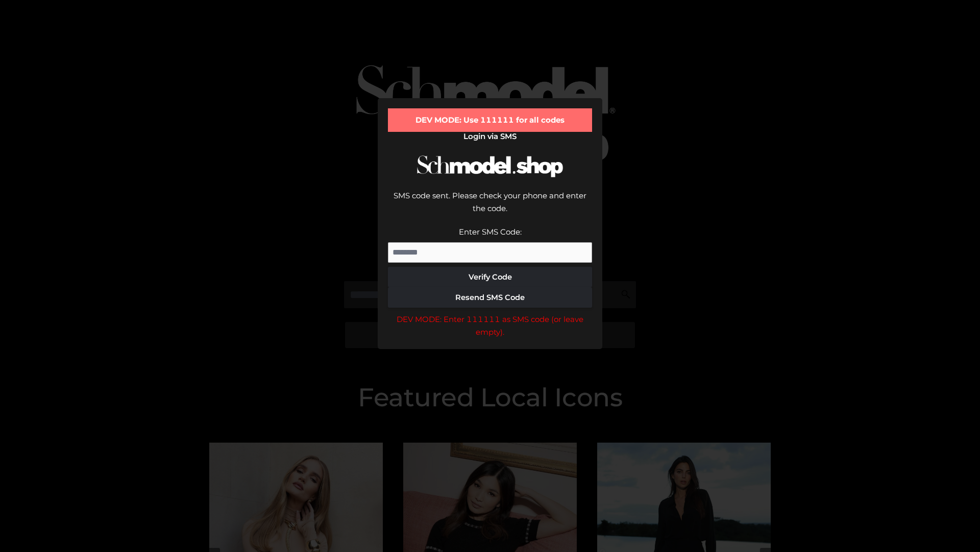  What do you see at coordinates (490, 231) in the screenshot?
I see `label: Enter SMS Code:` at bounding box center [490, 231].